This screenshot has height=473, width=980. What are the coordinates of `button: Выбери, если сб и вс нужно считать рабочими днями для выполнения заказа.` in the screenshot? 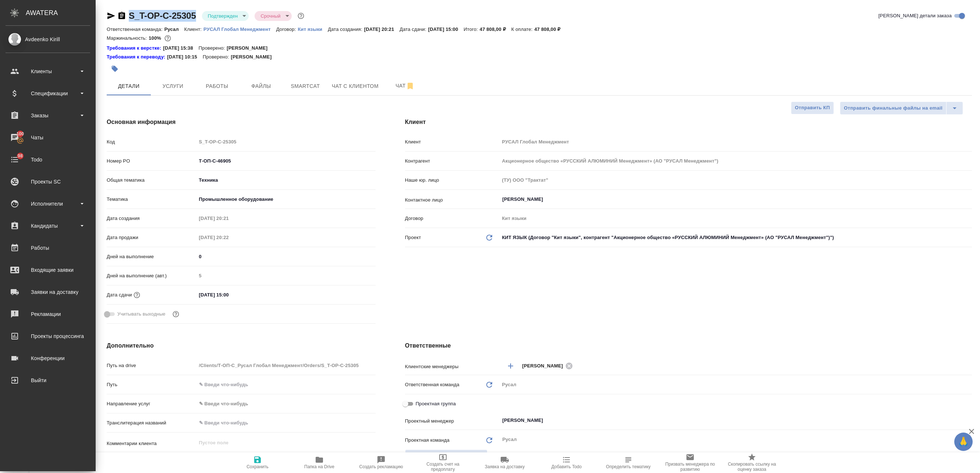 It's located at (176, 314).